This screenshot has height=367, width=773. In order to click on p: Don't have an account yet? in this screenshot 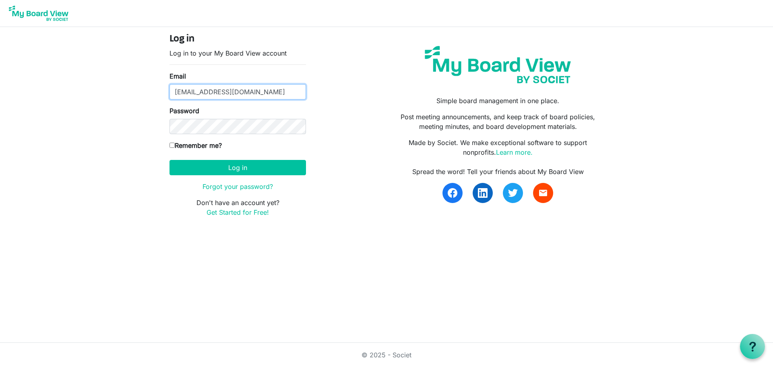, I will do `click(238, 207)`.